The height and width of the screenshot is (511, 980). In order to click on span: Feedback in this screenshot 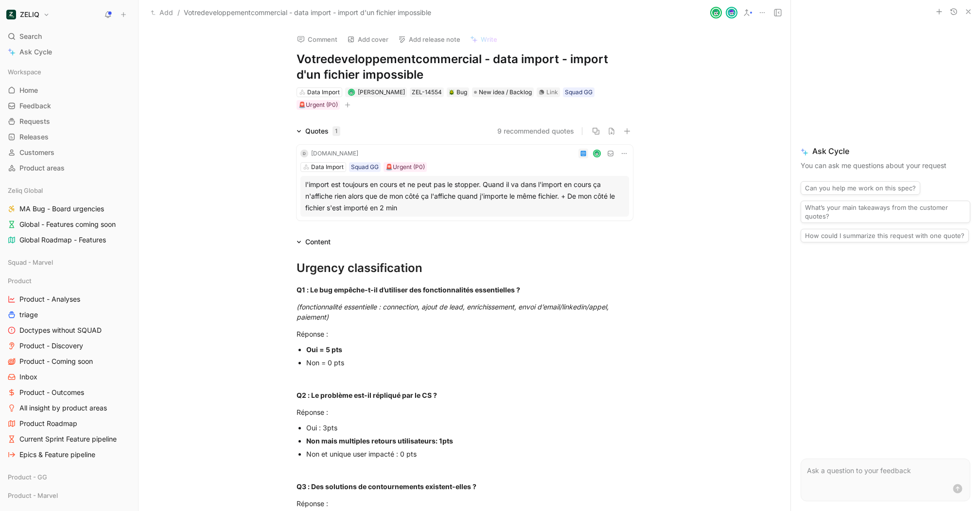, I will do `click(35, 106)`.